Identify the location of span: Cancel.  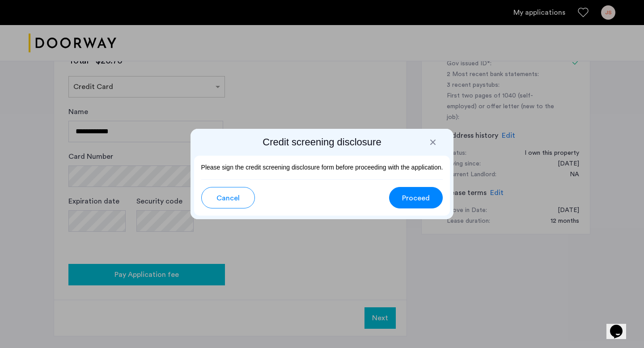
(228, 198).